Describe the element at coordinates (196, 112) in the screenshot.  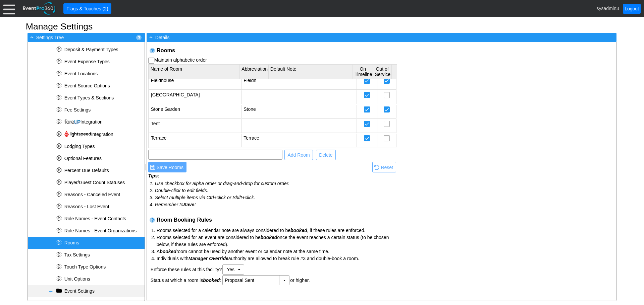
I see `td: Stone Garden` at that location.